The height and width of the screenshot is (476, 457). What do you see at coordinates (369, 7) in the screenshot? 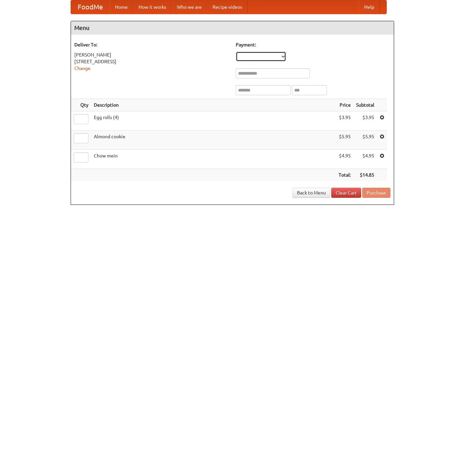
I see `a: Help` at bounding box center [369, 7].